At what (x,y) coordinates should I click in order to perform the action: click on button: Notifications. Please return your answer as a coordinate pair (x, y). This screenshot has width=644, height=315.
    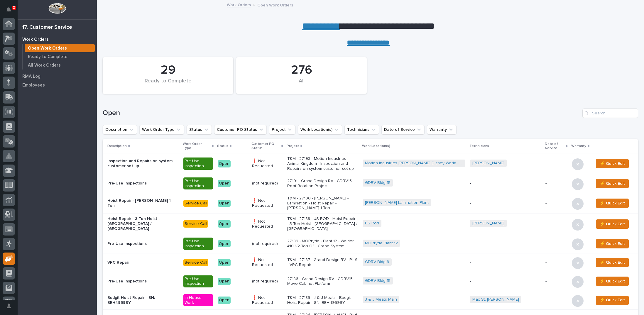
    Looking at the image, I should click on (9, 10).